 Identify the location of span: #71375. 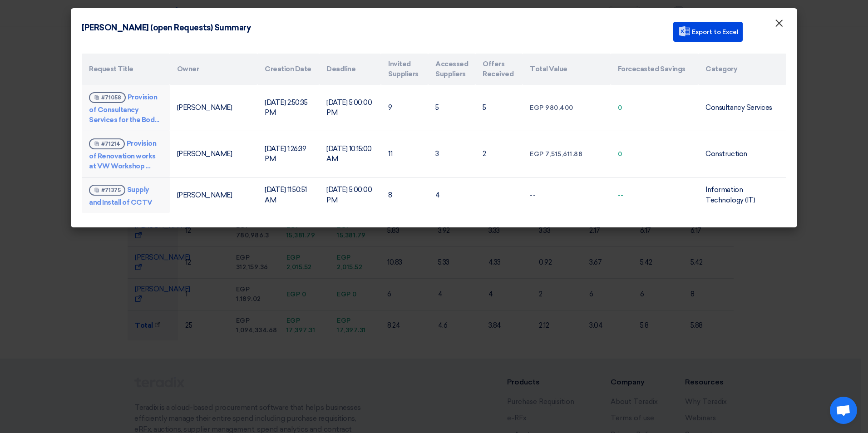
(111, 190).